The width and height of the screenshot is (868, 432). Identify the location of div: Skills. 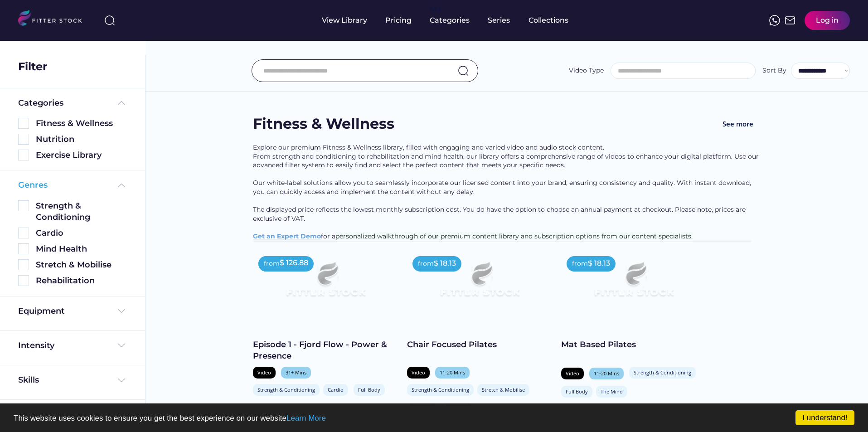
(29, 380).